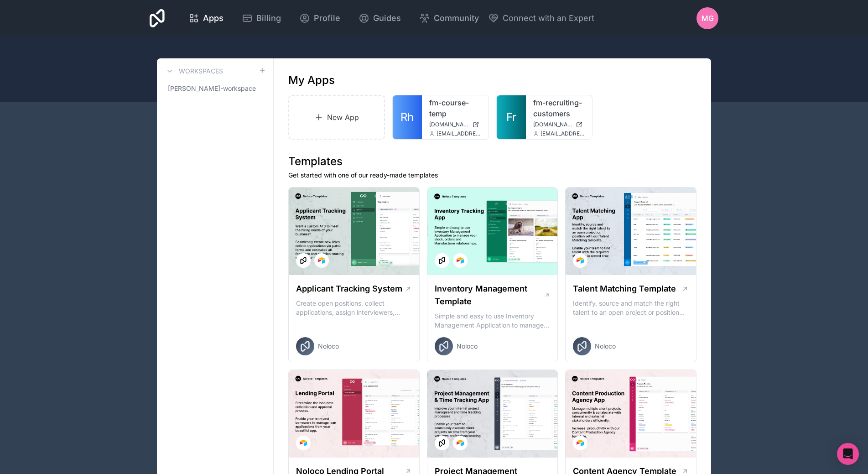  What do you see at coordinates (492, 175) in the screenshot?
I see `p: Get started with one of our ready-made templates` at bounding box center [492, 175].